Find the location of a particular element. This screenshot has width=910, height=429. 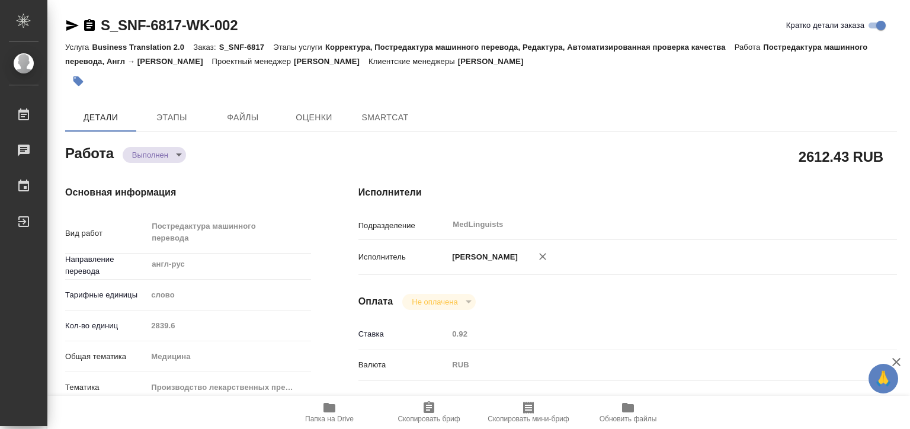

p: Подразделение is located at coordinates (403, 226).